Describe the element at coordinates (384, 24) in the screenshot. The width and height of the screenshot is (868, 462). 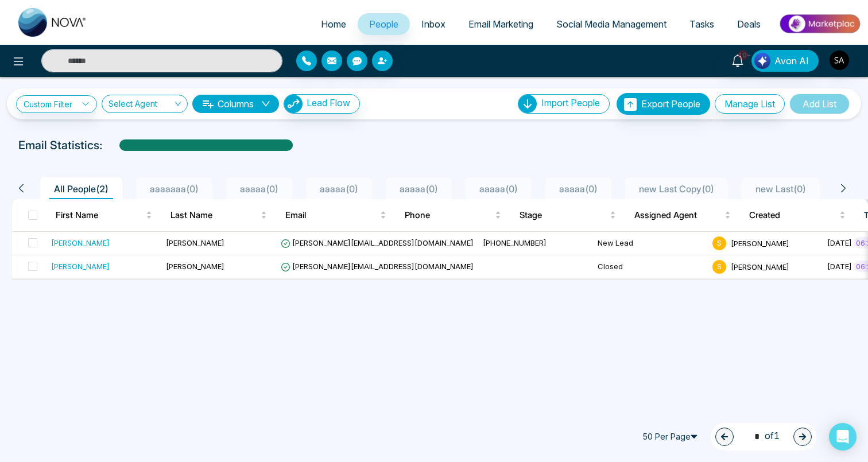
I see `a: People` at that location.